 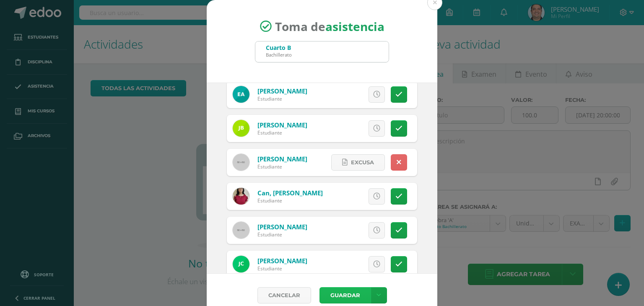 What do you see at coordinates (359, 162) in the screenshot?
I see `a: Excusa` at bounding box center [359, 162].